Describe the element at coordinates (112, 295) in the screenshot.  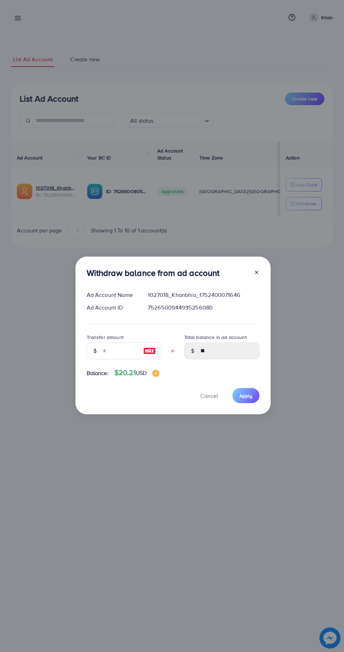
I see `div: Ad Account Name` at that location.